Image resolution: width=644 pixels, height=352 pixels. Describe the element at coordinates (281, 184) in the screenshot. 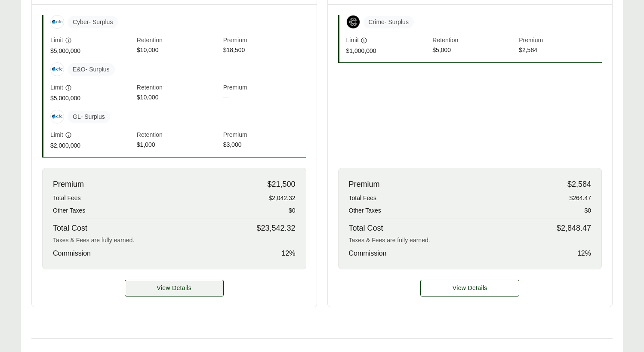

I see `span: $21,500` at that location.